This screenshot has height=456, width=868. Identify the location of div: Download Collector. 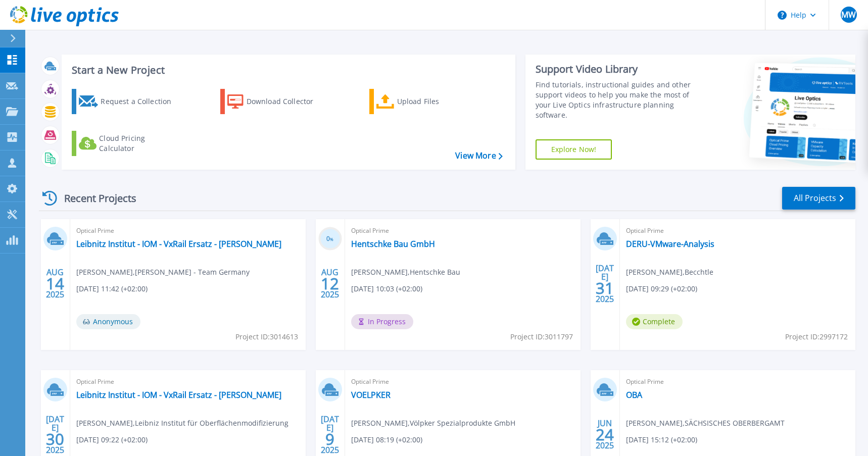
(287, 101).